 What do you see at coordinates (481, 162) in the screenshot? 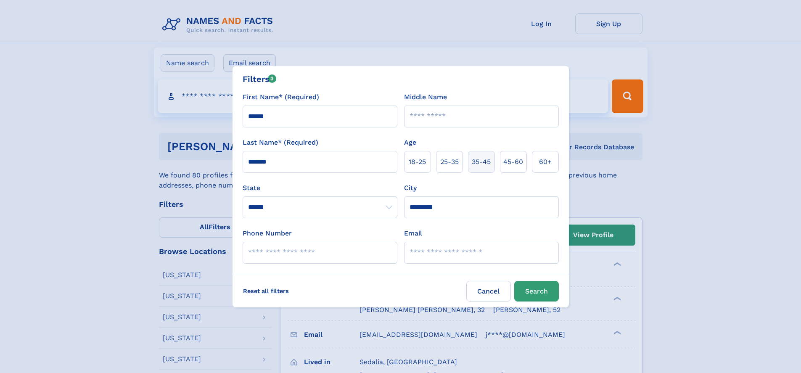
I see `span: 35‑45` at bounding box center [481, 162].